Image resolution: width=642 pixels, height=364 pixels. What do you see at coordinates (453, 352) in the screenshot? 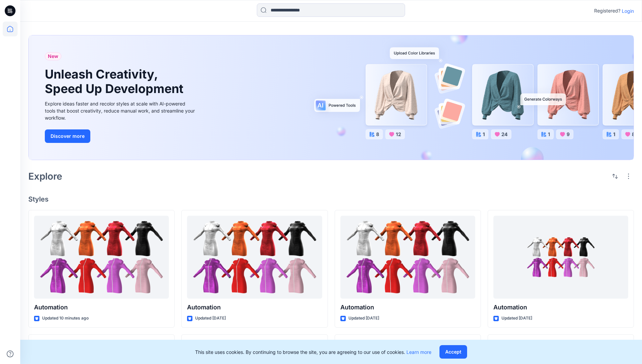
I see `button: Accept` at bounding box center [453, 352].